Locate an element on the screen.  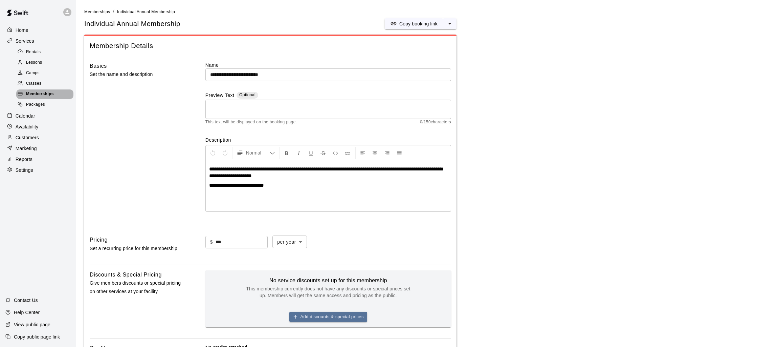
button: Format Strikethrough is located at coordinates (323, 153).